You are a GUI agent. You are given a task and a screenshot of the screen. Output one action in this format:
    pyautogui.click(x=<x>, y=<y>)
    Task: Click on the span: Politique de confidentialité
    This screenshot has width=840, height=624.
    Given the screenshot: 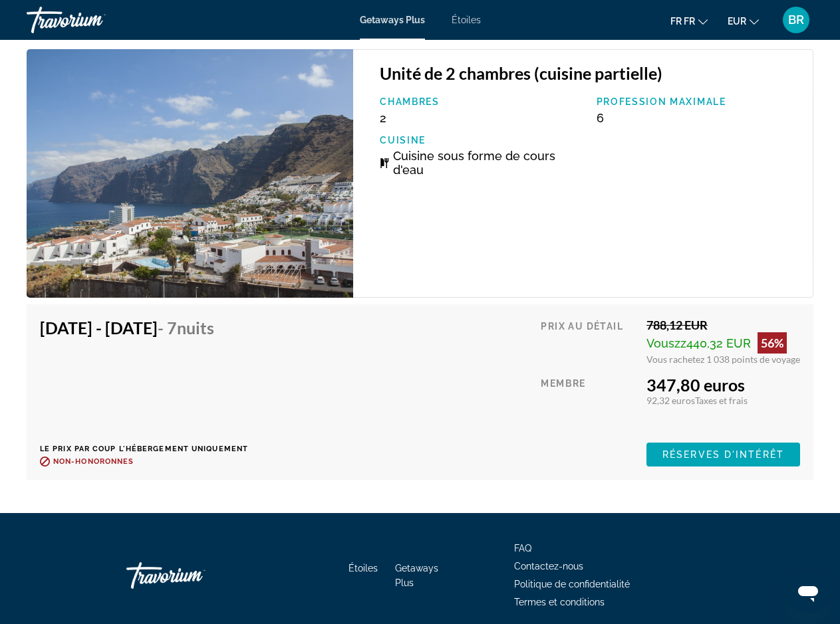 What is the action you would take?
    pyautogui.click(x=572, y=585)
    